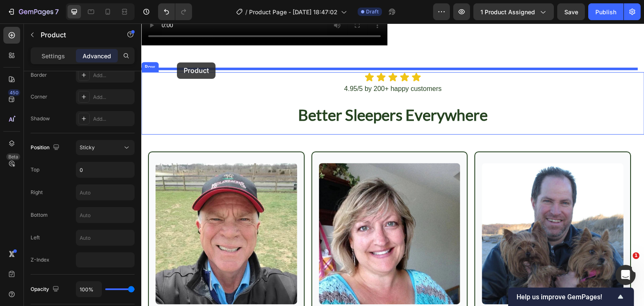  Describe the element at coordinates (508, 12) in the screenshot. I see `span: 1 product assigned` at that location.